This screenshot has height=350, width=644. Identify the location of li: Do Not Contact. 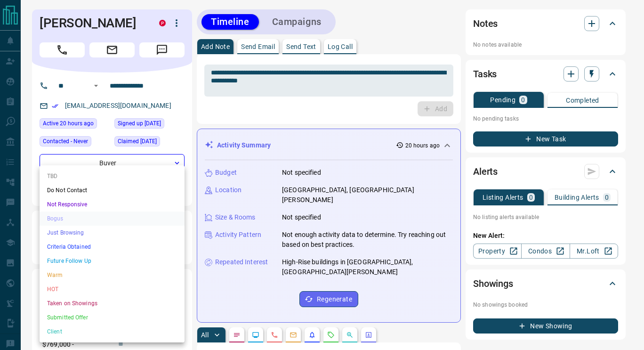
(112, 191).